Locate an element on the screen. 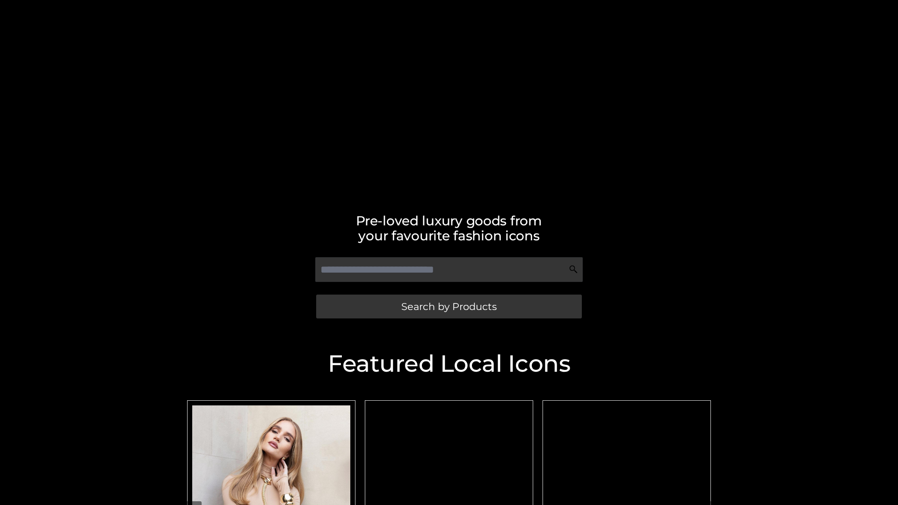 This screenshot has width=898, height=505. span: Search by Products is located at coordinates (449, 306).